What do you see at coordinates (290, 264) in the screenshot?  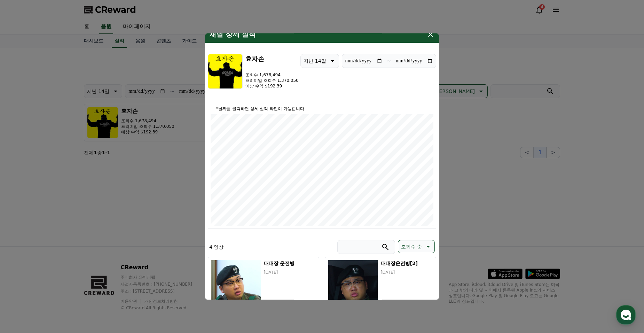 I see `h5: 대대장 운전병` at bounding box center [290, 264].